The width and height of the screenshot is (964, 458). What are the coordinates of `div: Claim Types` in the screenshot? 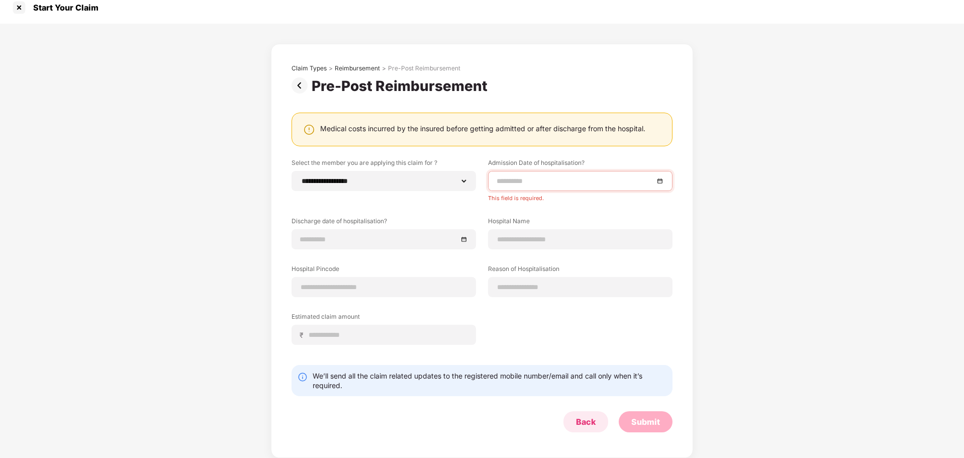 It's located at (309, 68).